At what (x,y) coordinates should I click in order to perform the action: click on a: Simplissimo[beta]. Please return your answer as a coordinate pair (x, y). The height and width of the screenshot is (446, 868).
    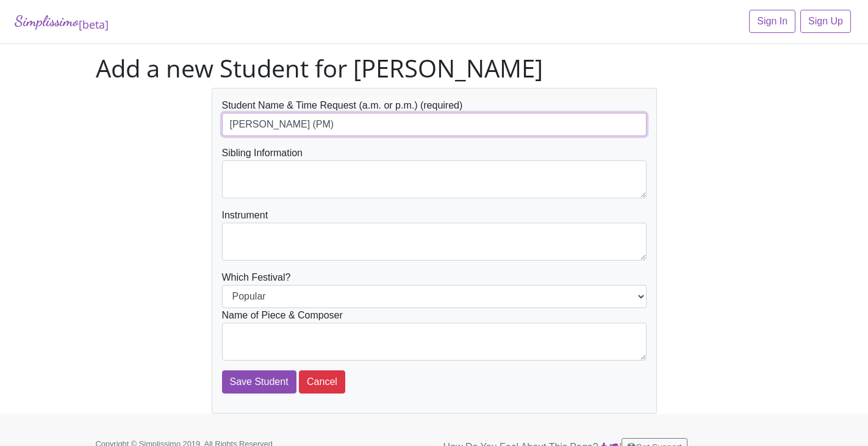
    Looking at the image, I should click on (62, 22).